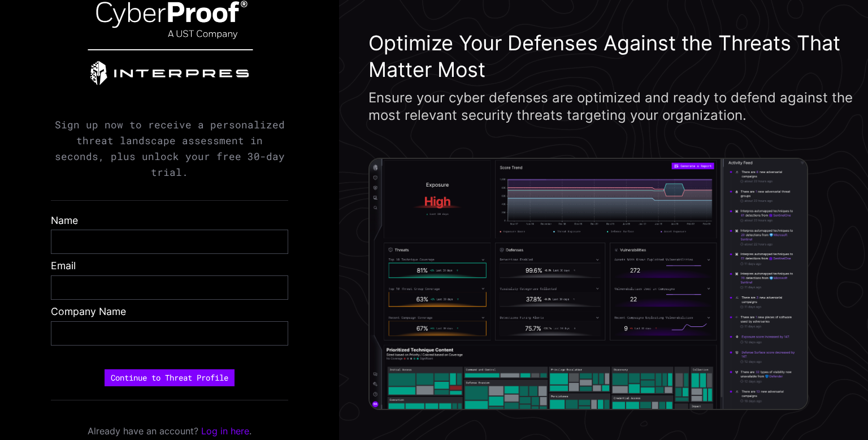 The width and height of the screenshot is (868, 440). I want to click on label: Name, so click(170, 220).